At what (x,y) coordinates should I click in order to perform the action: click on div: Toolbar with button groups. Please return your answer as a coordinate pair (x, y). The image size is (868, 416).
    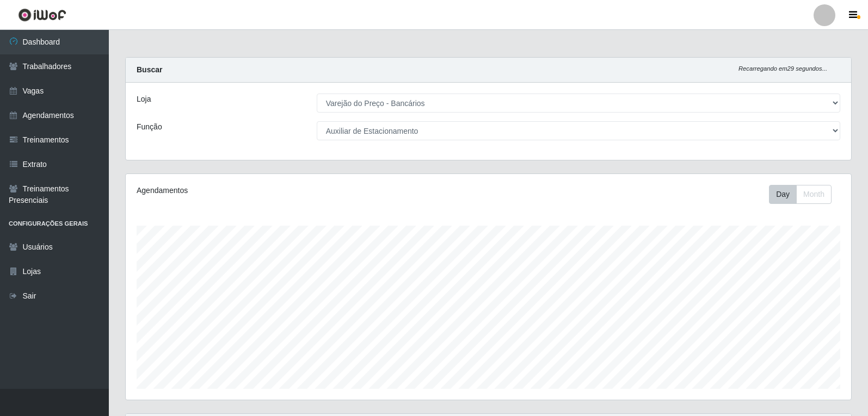
    Looking at the image, I should click on (804, 194).